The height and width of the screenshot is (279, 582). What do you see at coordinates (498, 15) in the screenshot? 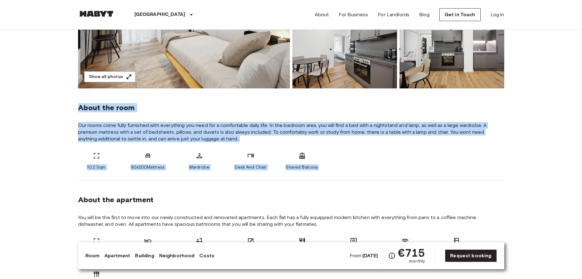
I see `a: Log in` at bounding box center [498, 15].